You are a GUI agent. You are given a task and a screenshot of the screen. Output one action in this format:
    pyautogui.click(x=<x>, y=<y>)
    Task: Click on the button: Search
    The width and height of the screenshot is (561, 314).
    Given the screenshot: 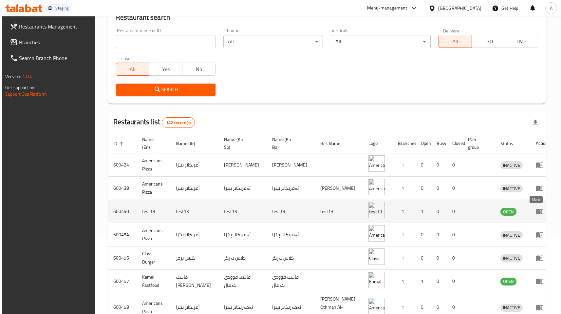 What is the action you would take?
    pyautogui.click(x=166, y=89)
    